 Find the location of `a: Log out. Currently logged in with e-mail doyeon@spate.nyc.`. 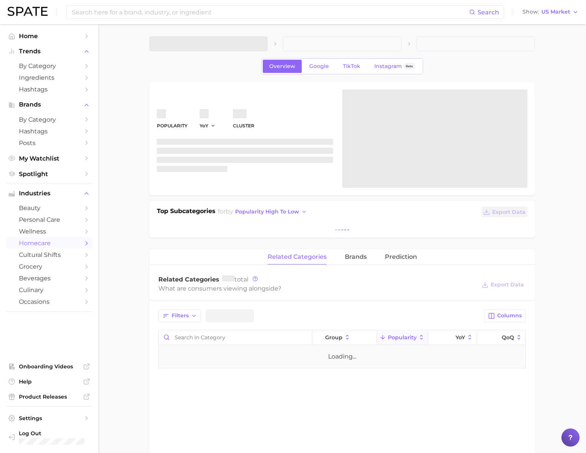

a: Log out. Currently logged in with e-mail doyeon@spate.nyc. is located at coordinates (49, 438).